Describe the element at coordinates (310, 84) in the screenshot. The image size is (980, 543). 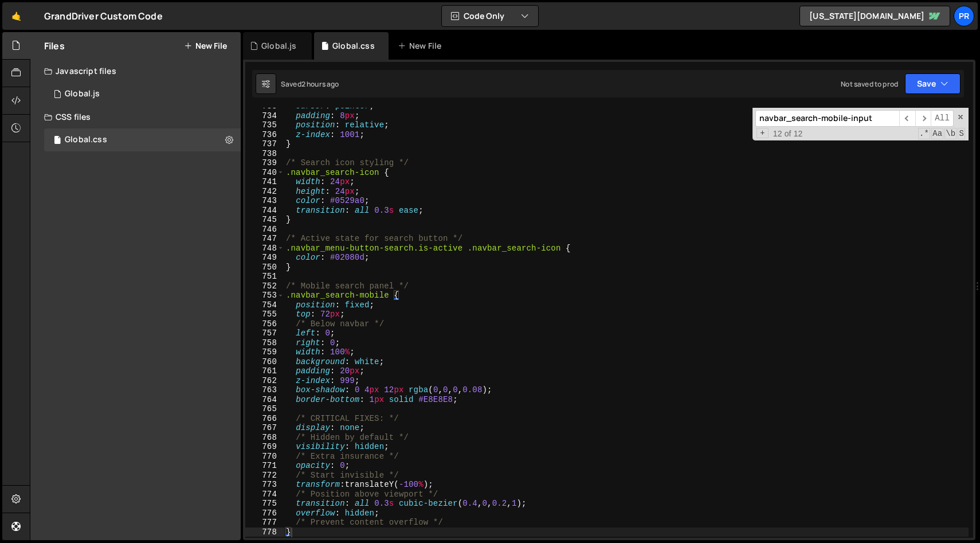
I see `div: Saved` at that location.